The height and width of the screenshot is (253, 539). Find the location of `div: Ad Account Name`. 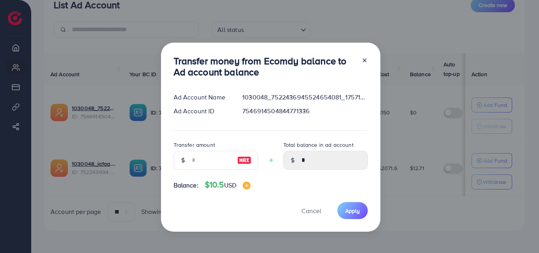

div: Ad Account Name is located at coordinates (202, 97).